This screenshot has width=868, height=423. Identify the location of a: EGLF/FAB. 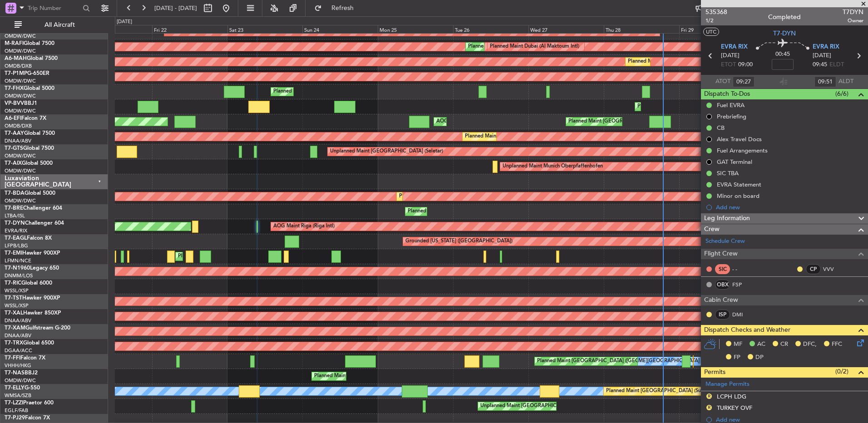
(17, 411).